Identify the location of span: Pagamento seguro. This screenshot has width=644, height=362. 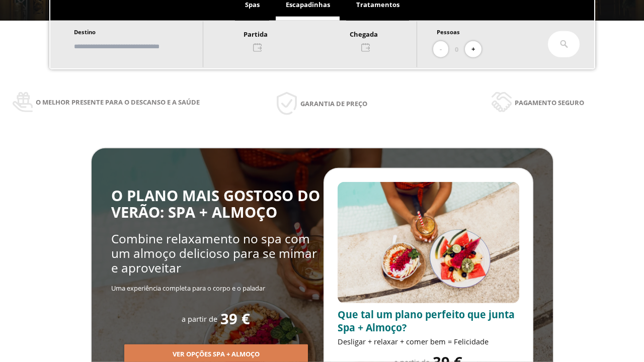
(549, 103).